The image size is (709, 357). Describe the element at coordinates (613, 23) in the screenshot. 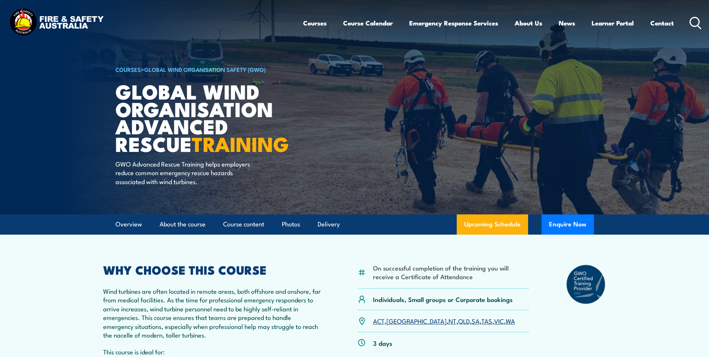

I see `a: Learner Portal` at that location.